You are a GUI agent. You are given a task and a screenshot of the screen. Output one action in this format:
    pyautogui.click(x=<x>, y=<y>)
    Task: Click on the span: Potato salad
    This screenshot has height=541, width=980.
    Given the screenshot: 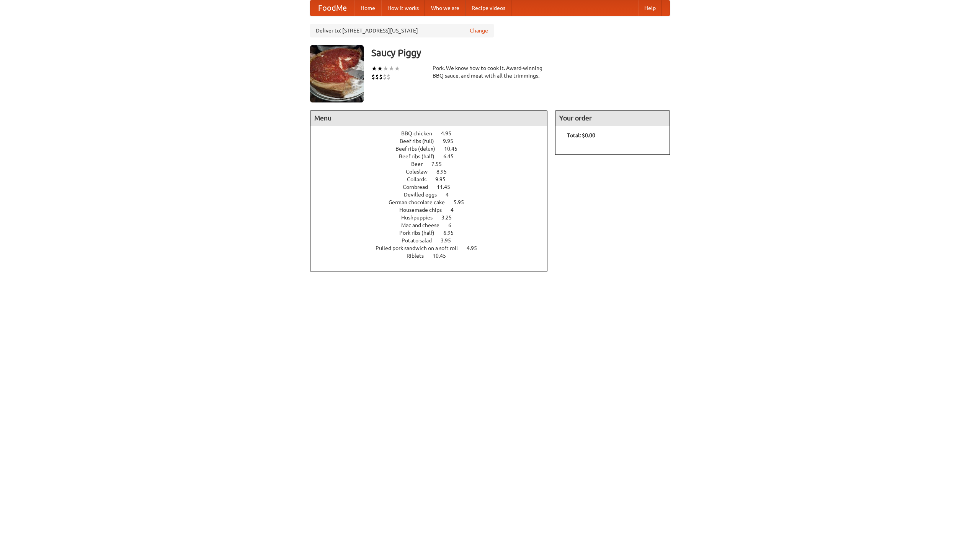 What is the action you would take?
    pyautogui.click(x=420, y=240)
    